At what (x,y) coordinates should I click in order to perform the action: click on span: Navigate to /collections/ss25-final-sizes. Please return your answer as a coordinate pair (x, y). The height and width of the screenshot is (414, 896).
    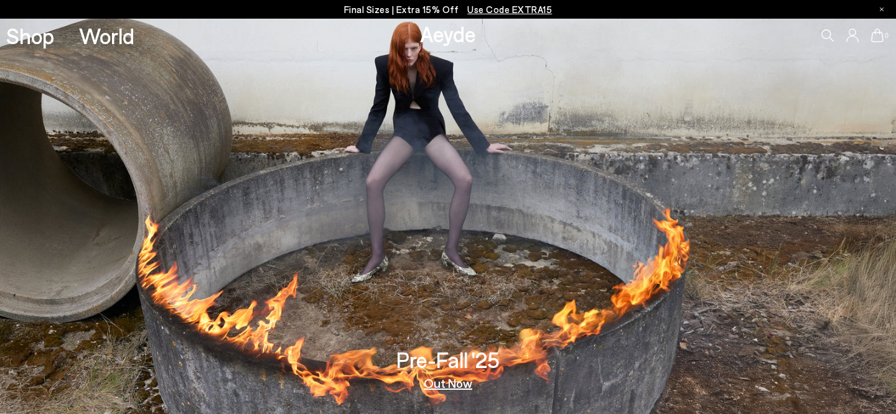
    Looking at the image, I should click on (509, 9).